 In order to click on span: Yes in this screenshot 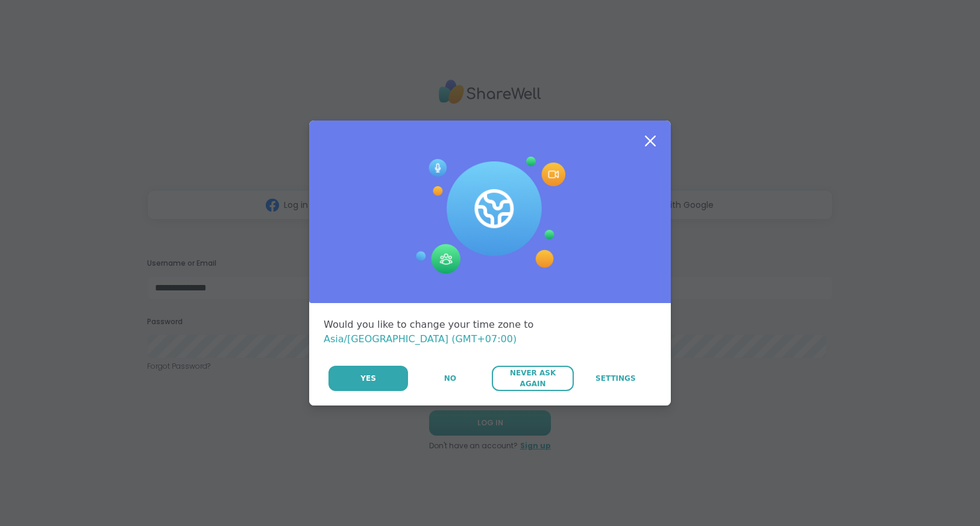, I will do `click(368, 378)`.